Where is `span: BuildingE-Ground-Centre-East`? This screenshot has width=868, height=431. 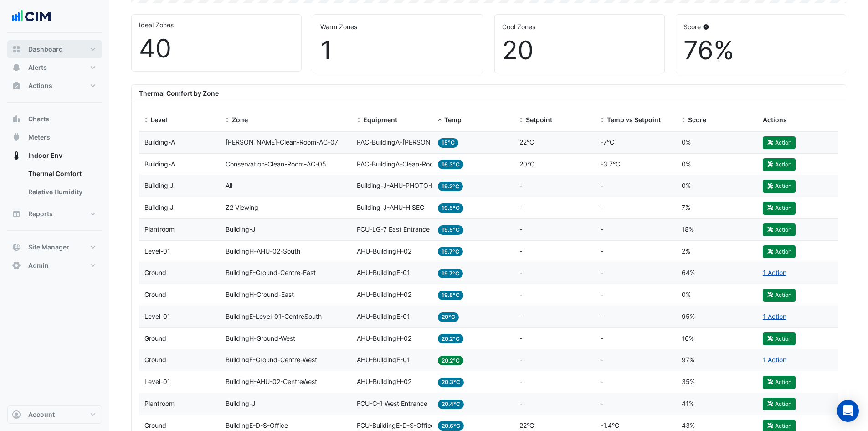 span: BuildingE-Ground-Centre-East is located at coordinates (270, 272).